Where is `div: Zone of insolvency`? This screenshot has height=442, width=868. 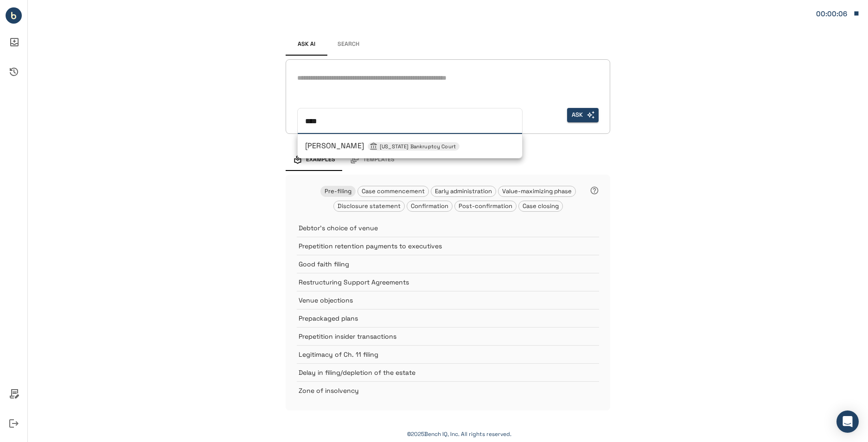
div: Zone of insolvency is located at coordinates (448, 391).